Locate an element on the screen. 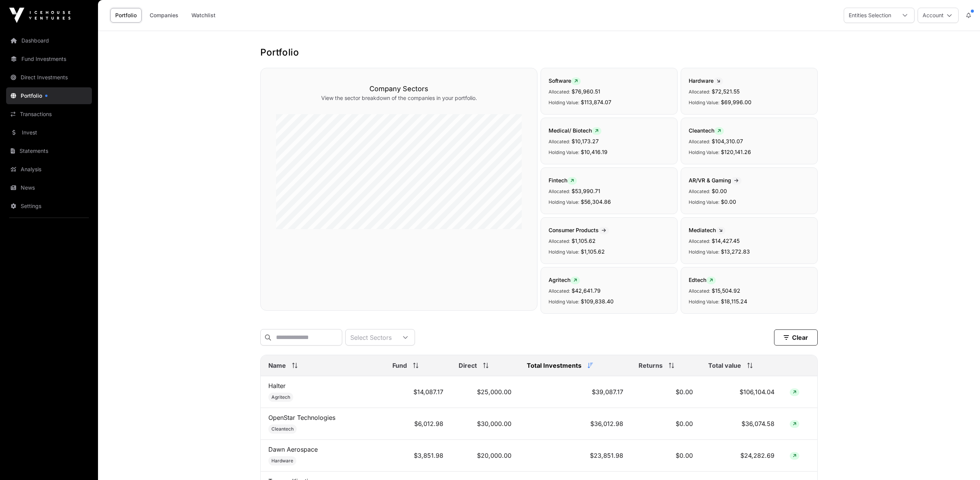 The height and width of the screenshot is (480, 980). span: Software is located at coordinates (564, 81).